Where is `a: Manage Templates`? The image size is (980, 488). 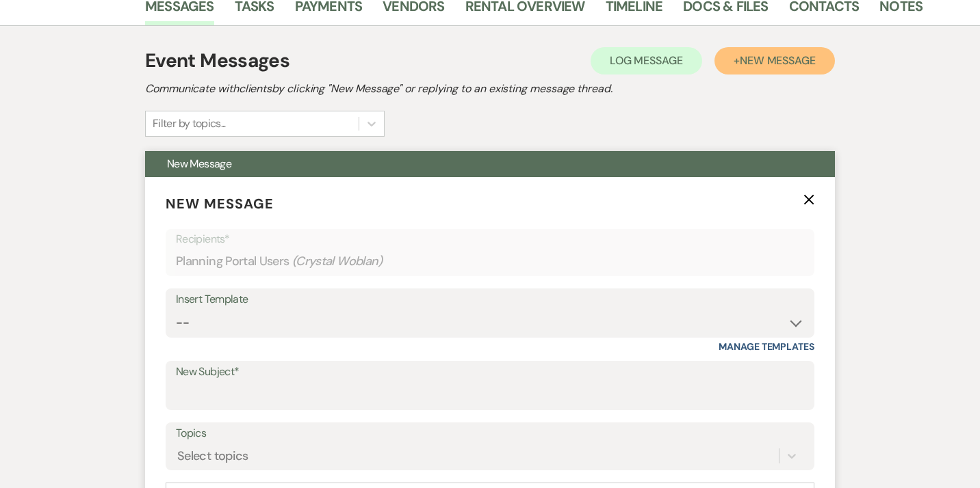 a: Manage Templates is located at coordinates (766, 347).